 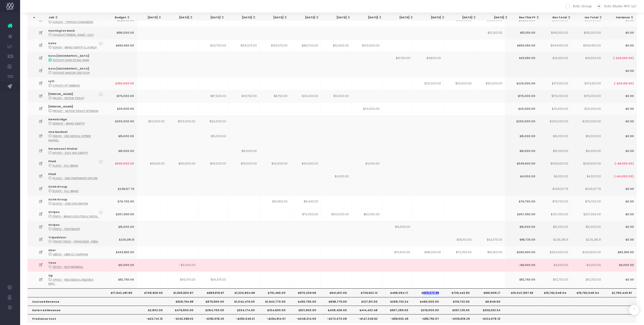 I want to click on strong: Tripadvisor, so click(x=57, y=237).